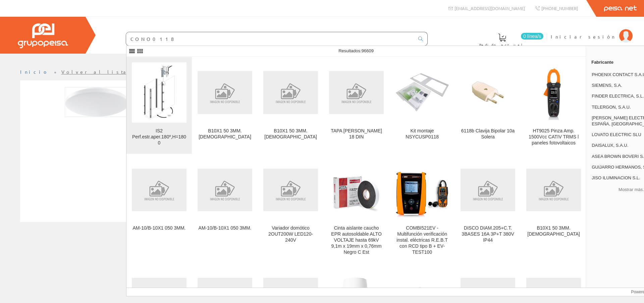  Describe the element at coordinates (553, 106) in the screenshot. I see `a: HT9025 Pinza Amp. 1500Vcc CATIV TRMS l paneles fotovoltaicos HT9025 Pinza Amp. 1500Vcc CATIV TRMS...` at that location.